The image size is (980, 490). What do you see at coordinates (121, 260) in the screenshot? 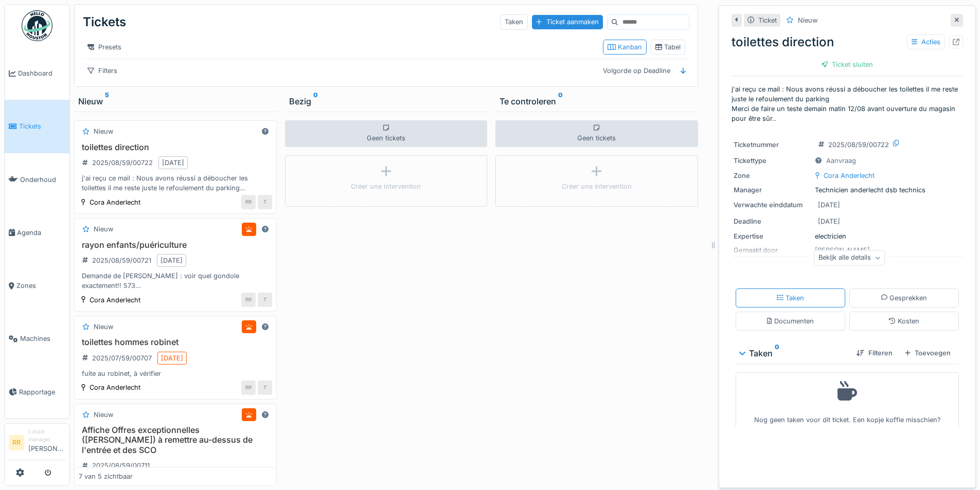
I see `div: 2025/08/59/00721` at bounding box center [121, 260].